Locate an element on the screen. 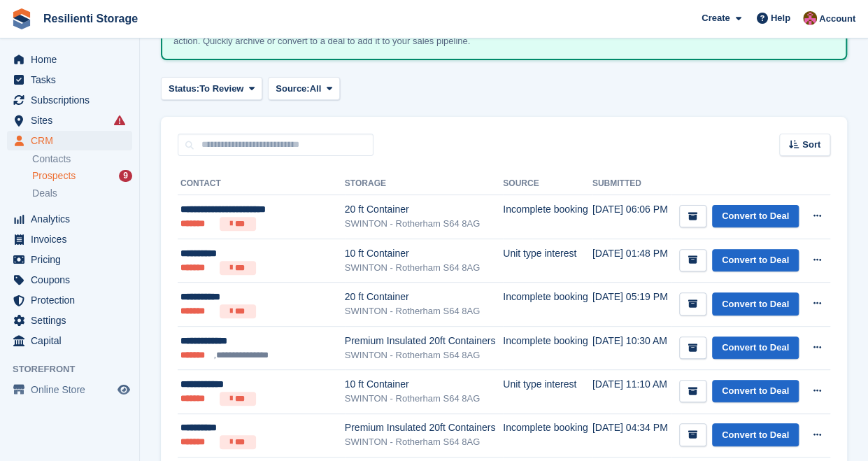 This screenshot has height=461, width=868. img: Kerrie Whiteley is located at coordinates (811, 18).